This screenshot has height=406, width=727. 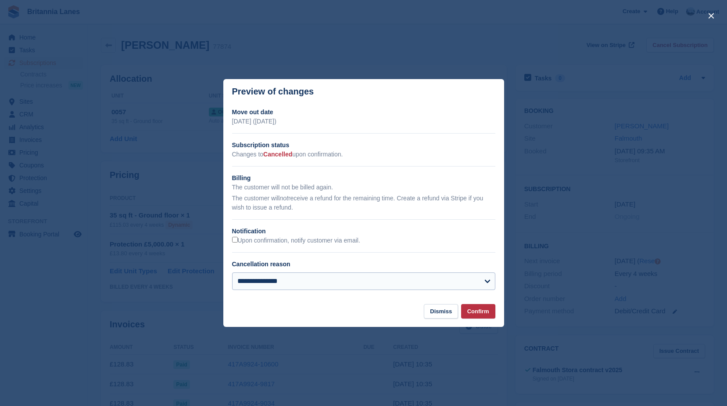 I want to click on h2: Move out date, so click(x=364, y=112).